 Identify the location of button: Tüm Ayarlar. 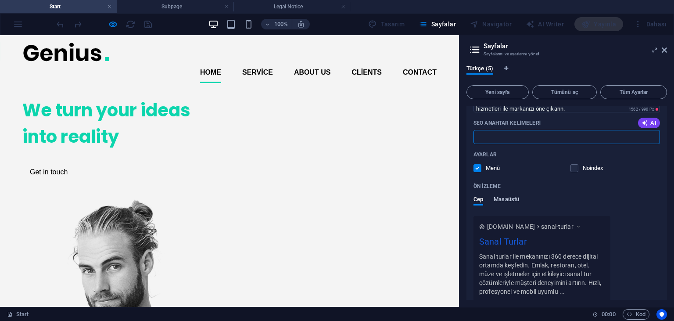
(634, 92).